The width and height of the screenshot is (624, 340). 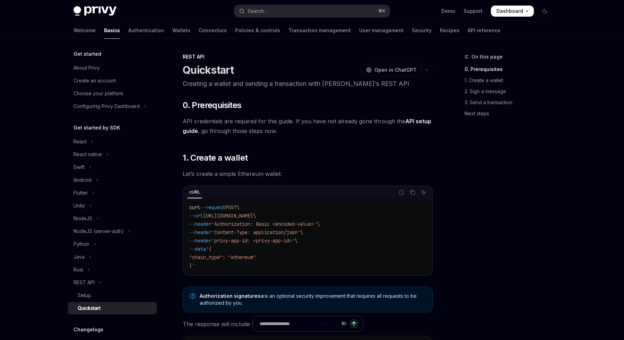 What do you see at coordinates (112, 231) in the screenshot?
I see `button: Toggle NodeJS (server-auth) section` at bounding box center [112, 231].